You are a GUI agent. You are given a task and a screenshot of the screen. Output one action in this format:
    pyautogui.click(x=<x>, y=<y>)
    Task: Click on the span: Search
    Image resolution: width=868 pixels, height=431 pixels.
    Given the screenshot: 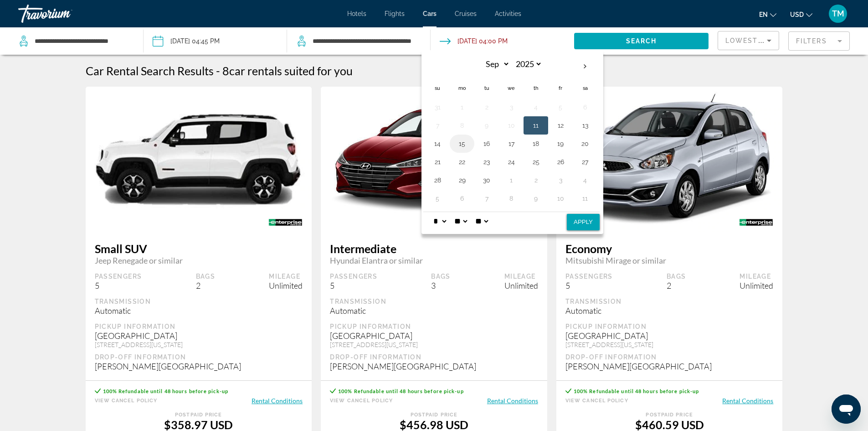 What is the action you would take?
    pyautogui.click(x=641, y=41)
    